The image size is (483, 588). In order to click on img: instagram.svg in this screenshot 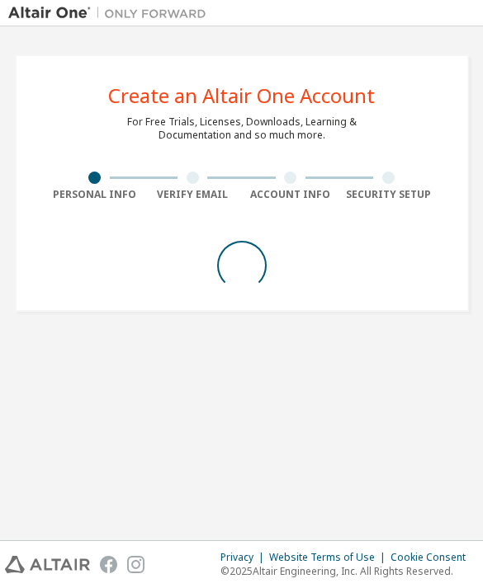, I will do `click(135, 564)`.